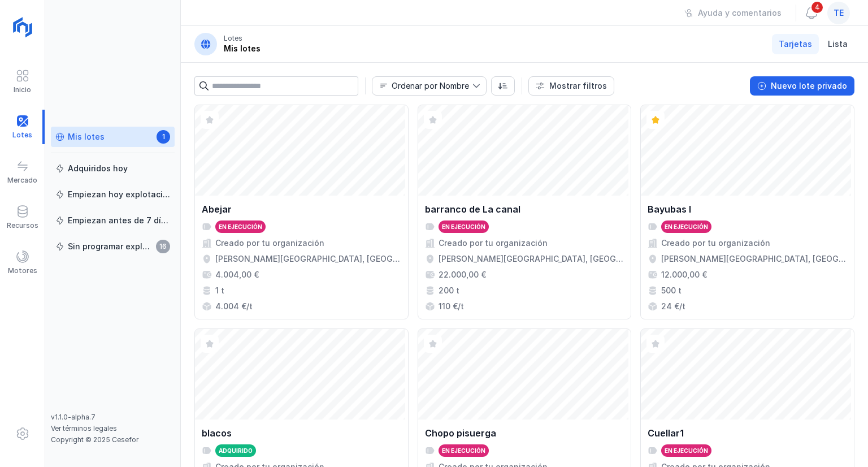 The height and width of the screenshot is (467, 868). Describe the element at coordinates (578, 86) in the screenshot. I see `div: Mostrar filtros` at that location.